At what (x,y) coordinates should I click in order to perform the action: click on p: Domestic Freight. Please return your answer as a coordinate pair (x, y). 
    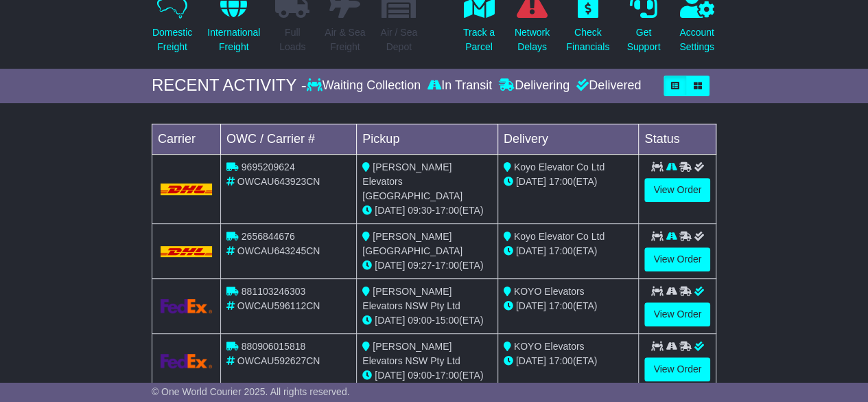
    Looking at the image, I should click on (172, 40).